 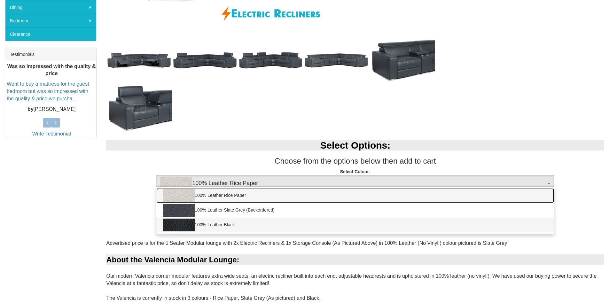 What do you see at coordinates (51, 134) in the screenshot?
I see `a: Write Testimonial` at bounding box center [51, 134].